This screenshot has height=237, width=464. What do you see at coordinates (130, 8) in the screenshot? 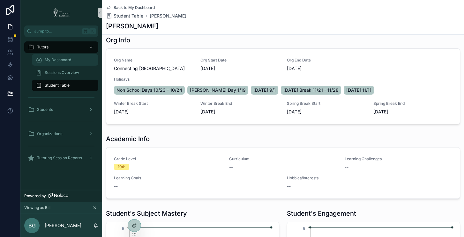
I see `a: Back to My Dashboard` at bounding box center [130, 8].